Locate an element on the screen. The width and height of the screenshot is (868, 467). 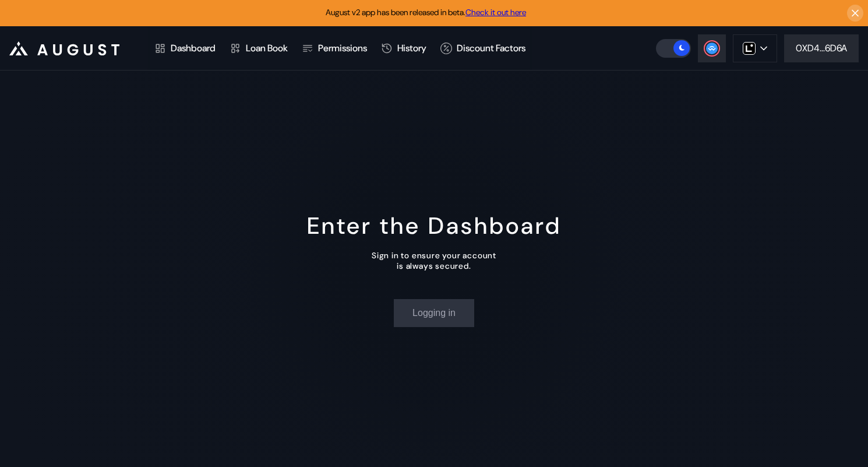
div: Enter the Dashboard is located at coordinates (434, 225).